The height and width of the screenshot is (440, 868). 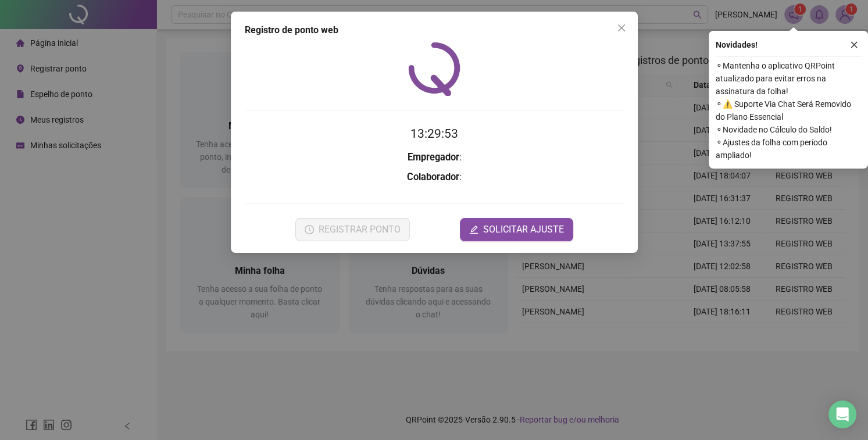 I want to click on span: ⚬ Mantenha o aplicativo QRPoint atualizado para evitar erros na assinatura da folha!, so click(x=789, y=78).